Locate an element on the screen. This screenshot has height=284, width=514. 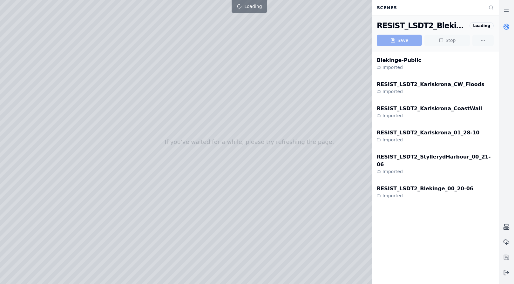
div: RESIST_LSDT2_Karlskrona_01_28-10 is located at coordinates (428, 133).